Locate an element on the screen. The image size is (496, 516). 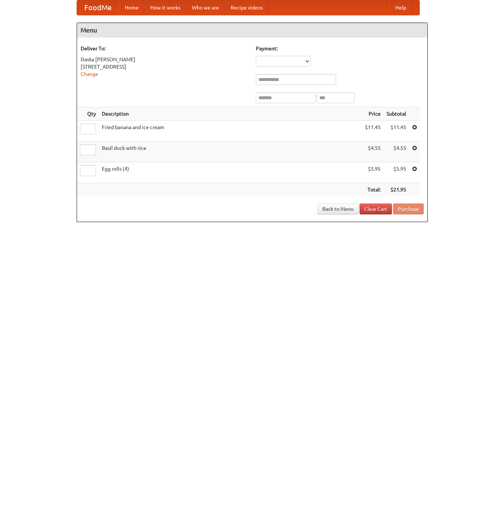
td: Fried banana and ice cream is located at coordinates (230, 131).